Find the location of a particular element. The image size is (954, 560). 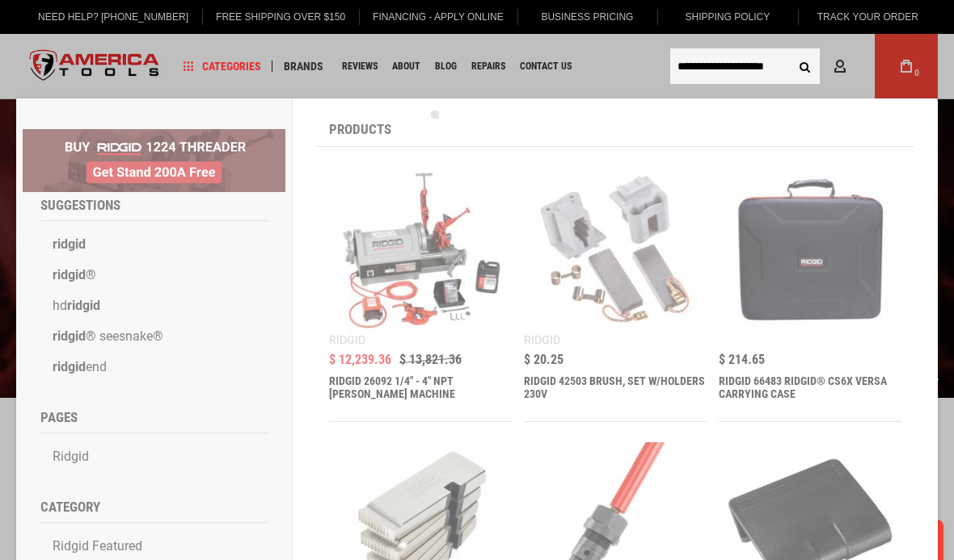

a: Categories is located at coordinates (222, 66).